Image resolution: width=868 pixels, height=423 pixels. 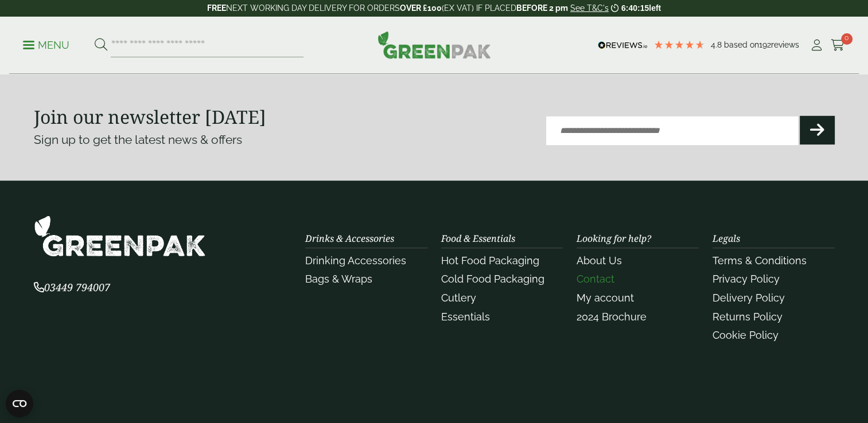 I want to click on a: 03449 794007, so click(x=72, y=288).